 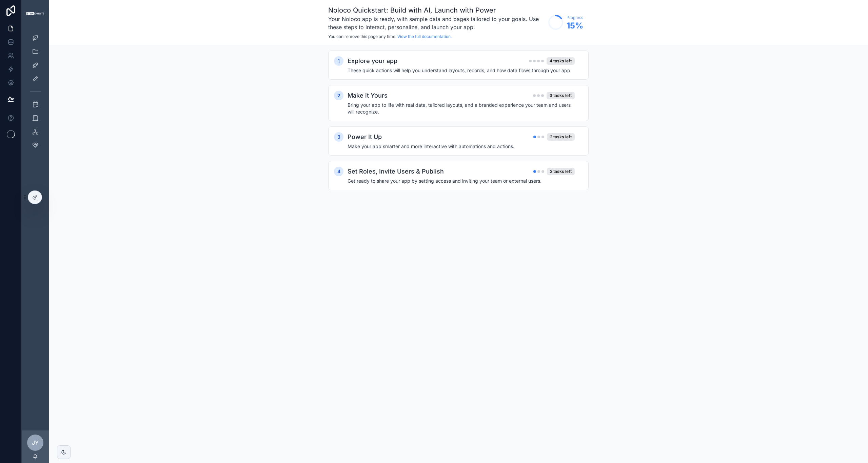 I want to click on span: Progress, so click(x=575, y=18).